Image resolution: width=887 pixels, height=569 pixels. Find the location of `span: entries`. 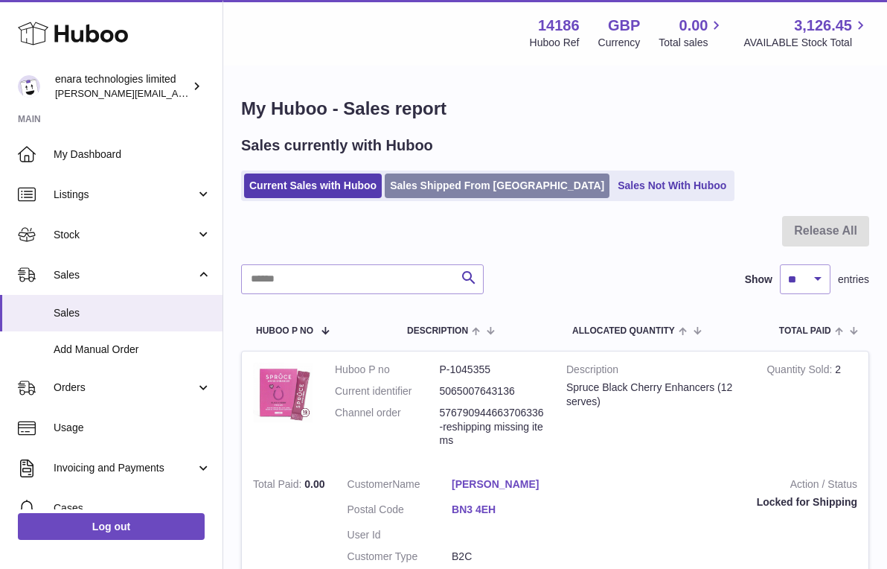

span: entries is located at coordinates (854, 279).